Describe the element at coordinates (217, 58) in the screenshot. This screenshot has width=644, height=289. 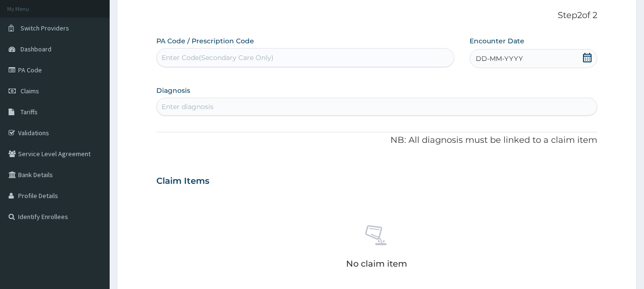
I see `div: Enter Code(Secondary Care Only)` at that location.